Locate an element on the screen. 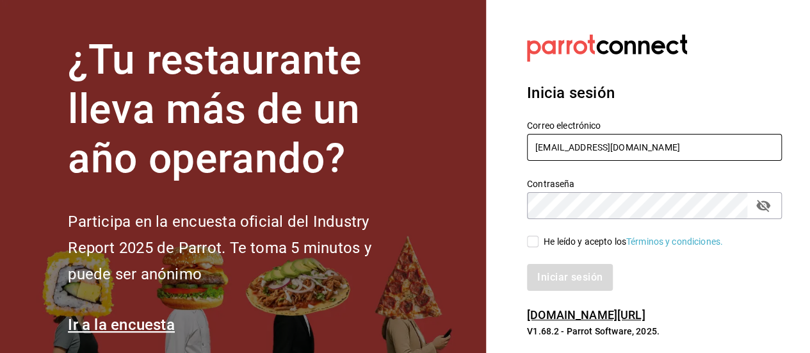 This screenshot has height=353, width=810. p: V1.68.2 - Parrot Software, 2025. is located at coordinates (653, 331).